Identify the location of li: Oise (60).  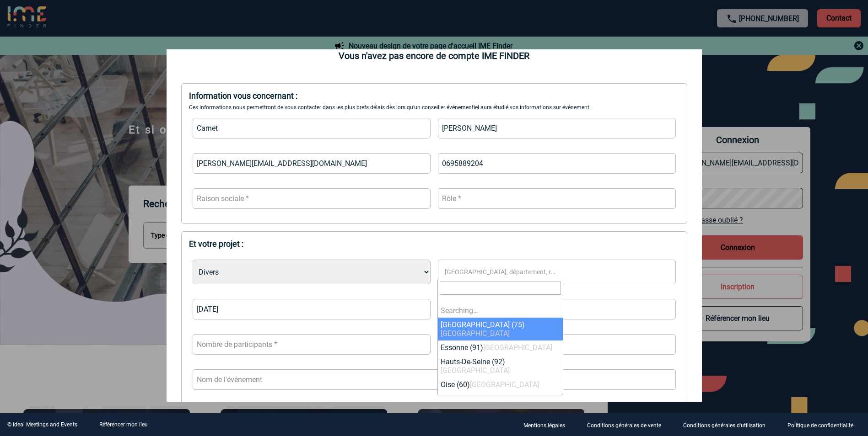
(500, 384).